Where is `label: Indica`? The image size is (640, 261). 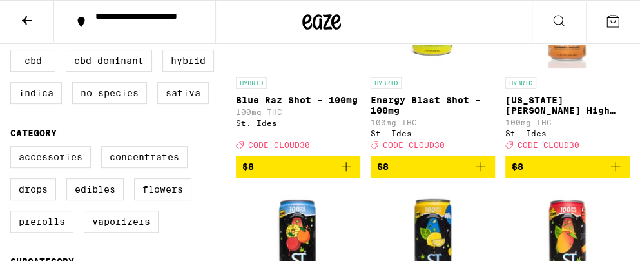
label: Indica is located at coordinates (36, 93).